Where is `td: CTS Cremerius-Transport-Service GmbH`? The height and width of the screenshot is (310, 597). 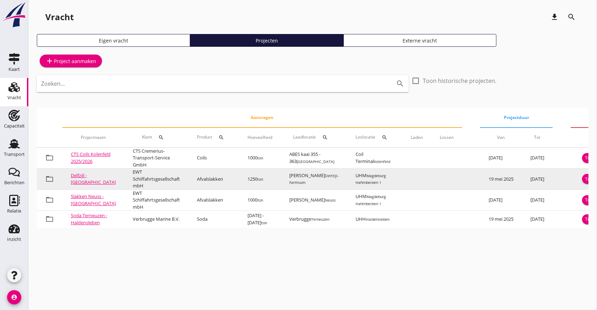 td: CTS Cremerius-Transport-Service GmbH is located at coordinates (156, 158).